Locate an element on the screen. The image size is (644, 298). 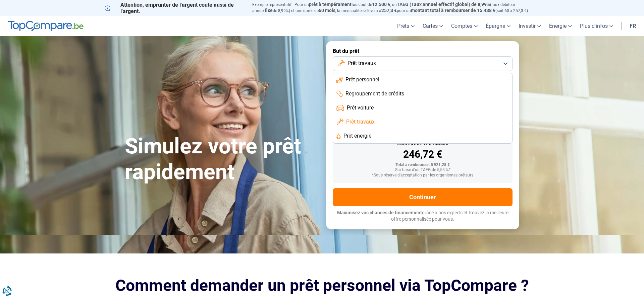
div: 246,72 € is located at coordinates (423, 154).